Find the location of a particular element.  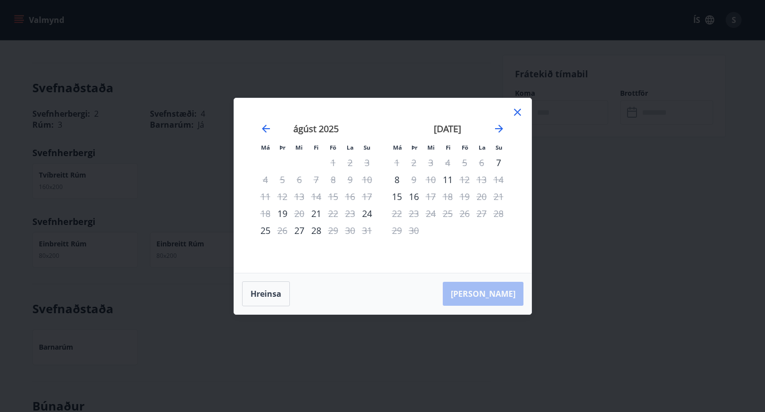

td: Not available. miðvikudagur, 17. september 2025 is located at coordinates (431, 196).